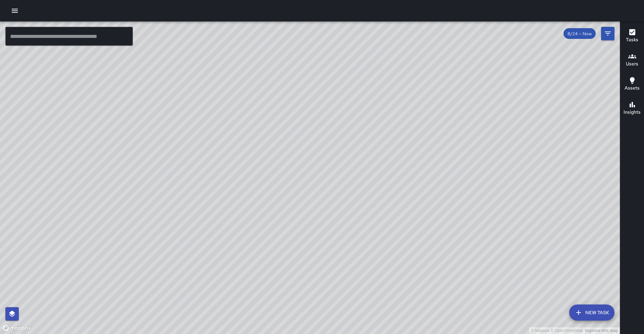  What do you see at coordinates (632, 64) in the screenshot?
I see `h6: Users` at bounding box center [632, 64].